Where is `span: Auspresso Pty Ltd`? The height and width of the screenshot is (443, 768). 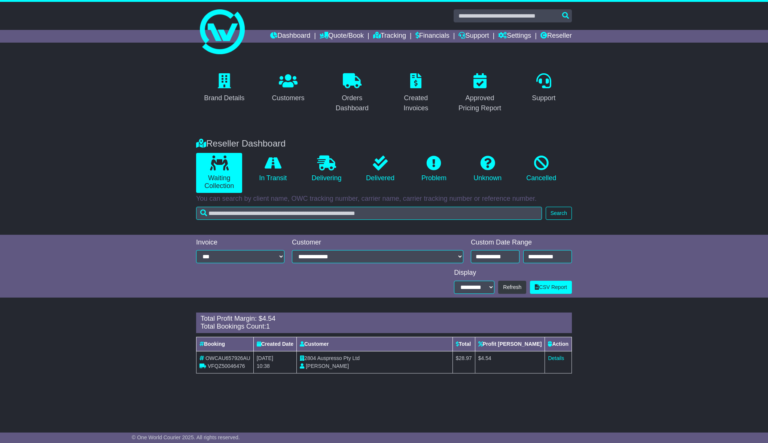
span: Auspresso Pty Ltd is located at coordinates (338, 358).